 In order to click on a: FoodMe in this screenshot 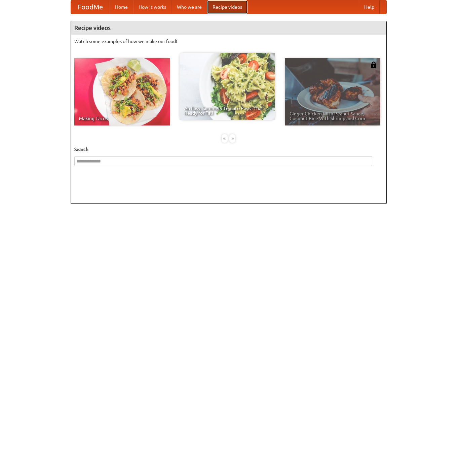, I will do `click(90, 7)`.